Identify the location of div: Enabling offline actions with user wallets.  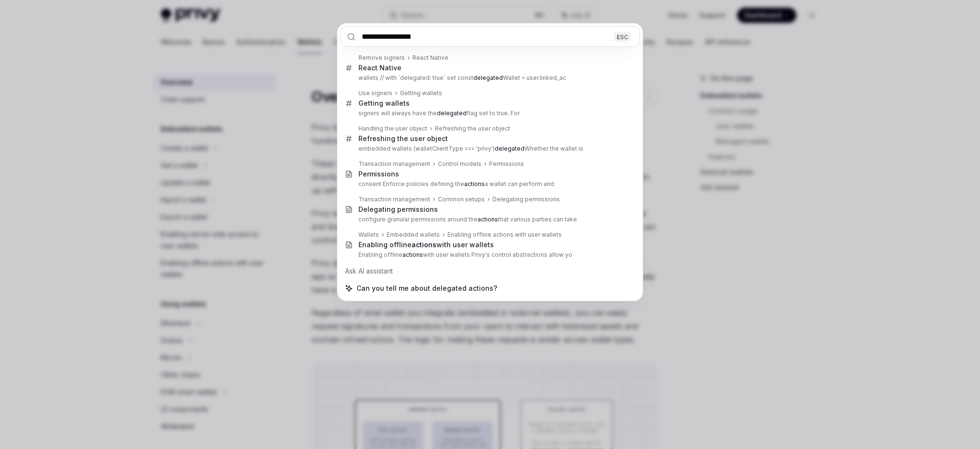
(504, 234).